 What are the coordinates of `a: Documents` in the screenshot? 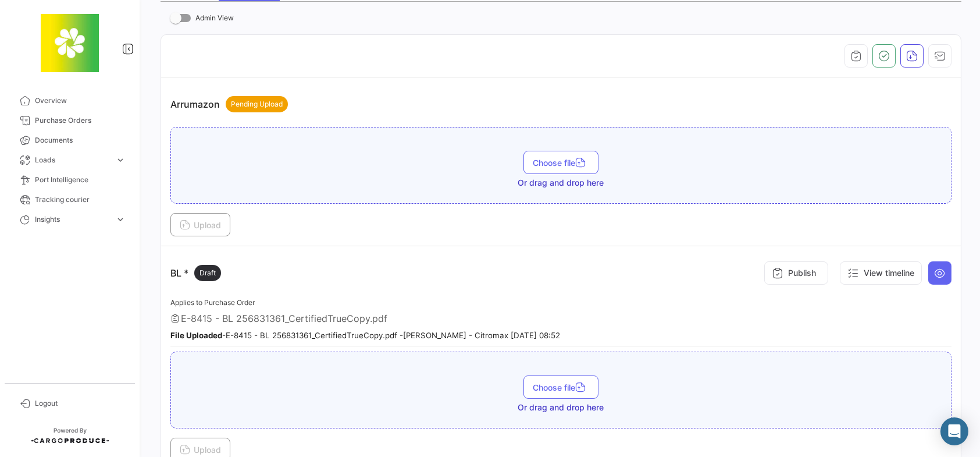 It's located at (70, 140).